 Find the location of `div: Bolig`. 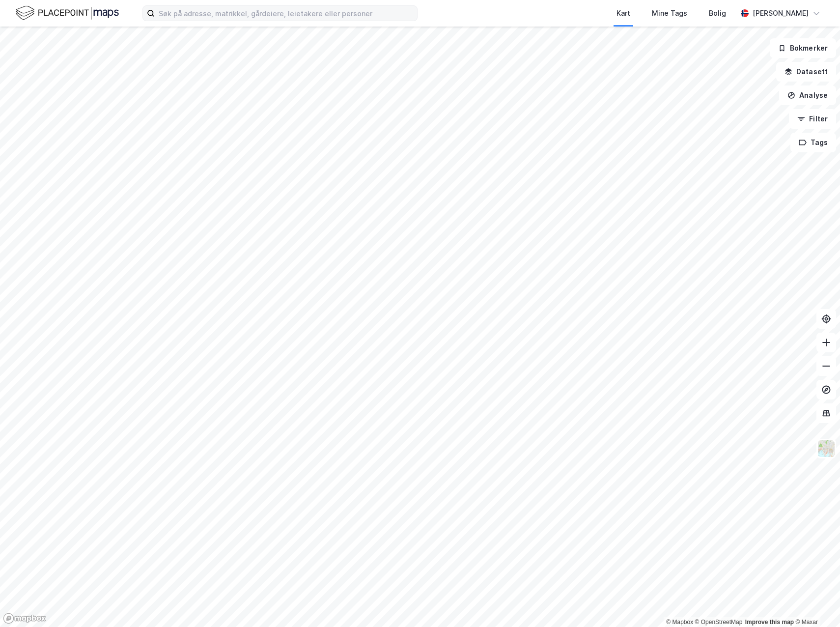

div: Bolig is located at coordinates (717, 13).